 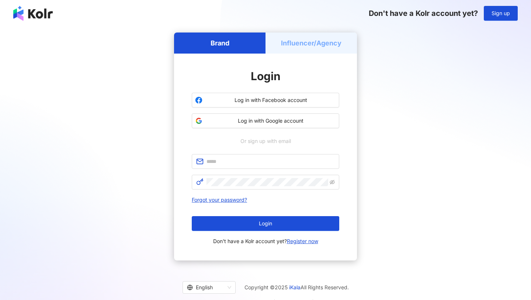 What do you see at coordinates (266, 100) in the screenshot?
I see `button: Log in with Facebook account` at bounding box center [266, 100].